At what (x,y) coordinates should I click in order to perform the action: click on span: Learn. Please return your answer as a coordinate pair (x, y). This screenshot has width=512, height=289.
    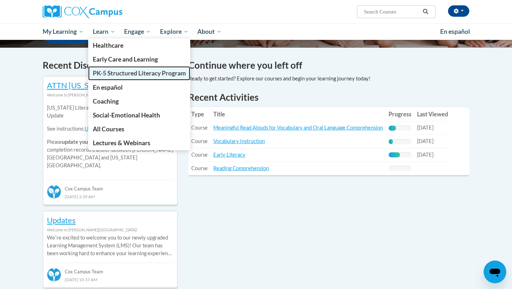
    Looking at the image, I should click on (104, 32).